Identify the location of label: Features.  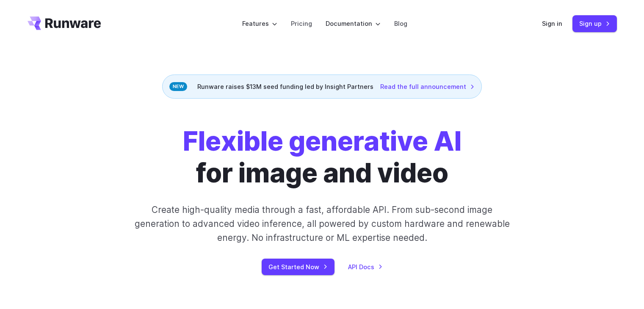
(260, 23).